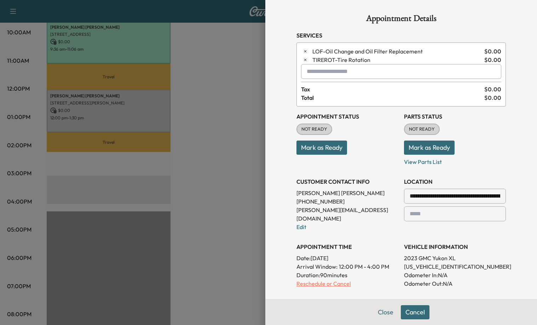 Image resolution: width=537 pixels, height=325 pixels. I want to click on button: Cancel, so click(415, 312).